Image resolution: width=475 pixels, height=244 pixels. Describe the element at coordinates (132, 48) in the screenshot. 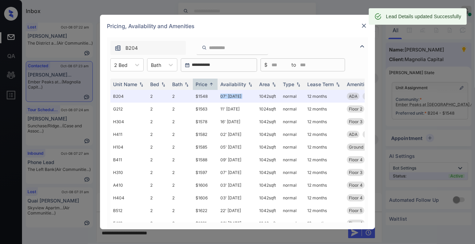

I see `span: B204` at that location.